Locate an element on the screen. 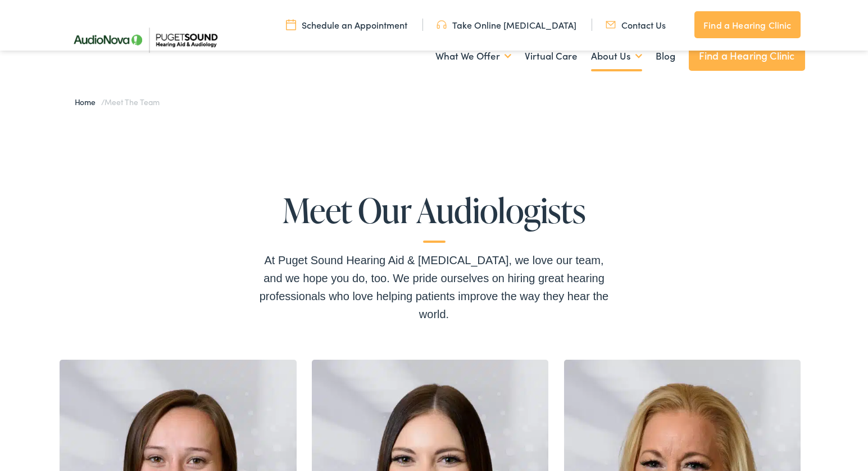 Image resolution: width=868 pixels, height=471 pixels. a: Blog is located at coordinates (665, 56).